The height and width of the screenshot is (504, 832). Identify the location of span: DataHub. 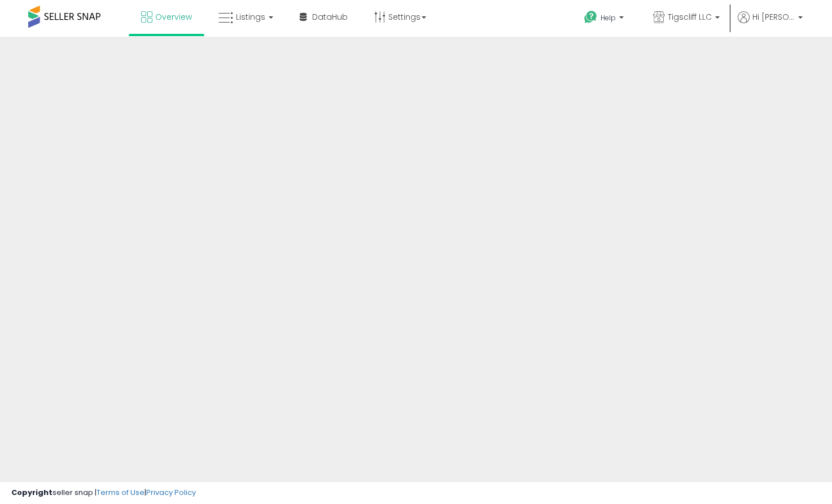
(330, 17).